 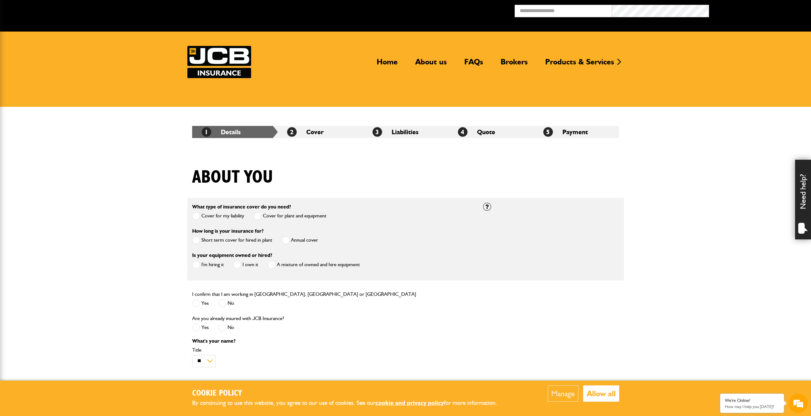 I want to click on button: Broker Login, so click(x=757, y=10).